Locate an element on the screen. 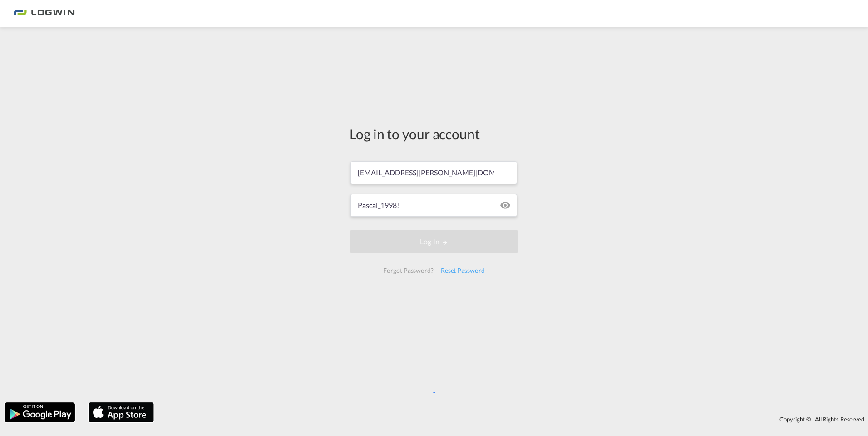 This screenshot has width=868, height=436. img: bc73a0e0d8c111efacd525e4c8ad7d32.png is located at coordinates (44, 14).